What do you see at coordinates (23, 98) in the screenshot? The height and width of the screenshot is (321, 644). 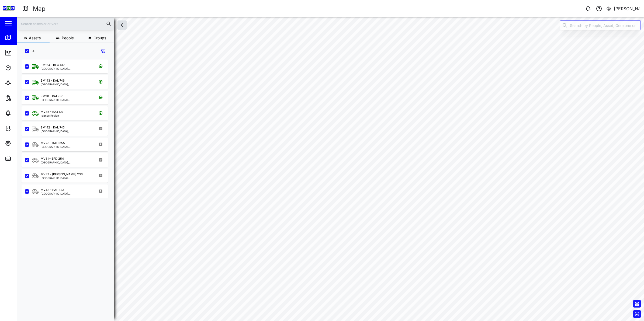 I see `div: Reports` at bounding box center [23, 98].